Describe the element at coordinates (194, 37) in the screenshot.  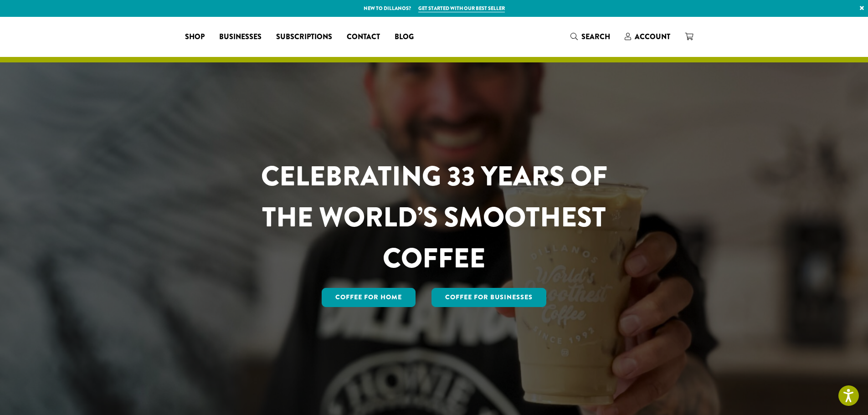
I see `a: Shop` at that location.